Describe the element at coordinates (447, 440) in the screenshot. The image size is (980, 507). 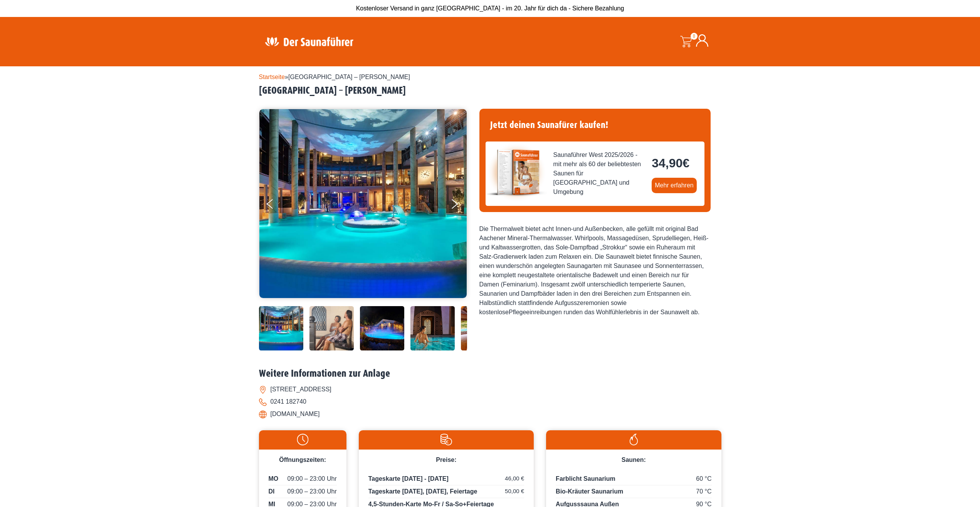
I see `img: Preise-weiss.svg` at that location.